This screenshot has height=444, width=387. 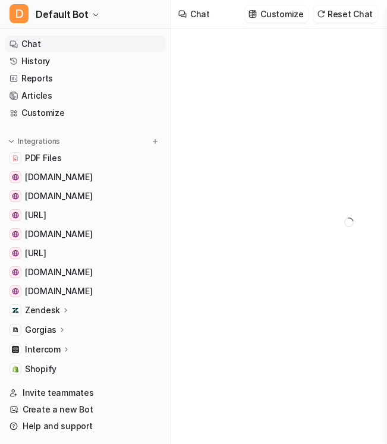 What do you see at coordinates (39, 141) in the screenshot?
I see `p: Integrations` at bounding box center [39, 141].